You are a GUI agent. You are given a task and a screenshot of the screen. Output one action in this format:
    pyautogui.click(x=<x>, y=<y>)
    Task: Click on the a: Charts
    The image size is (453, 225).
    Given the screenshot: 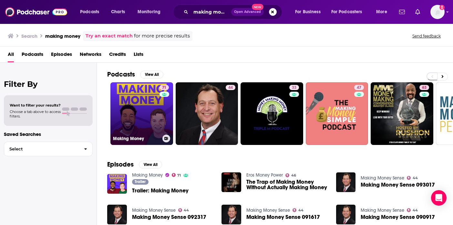 What is the action you would take?
    pyautogui.click(x=118, y=12)
    